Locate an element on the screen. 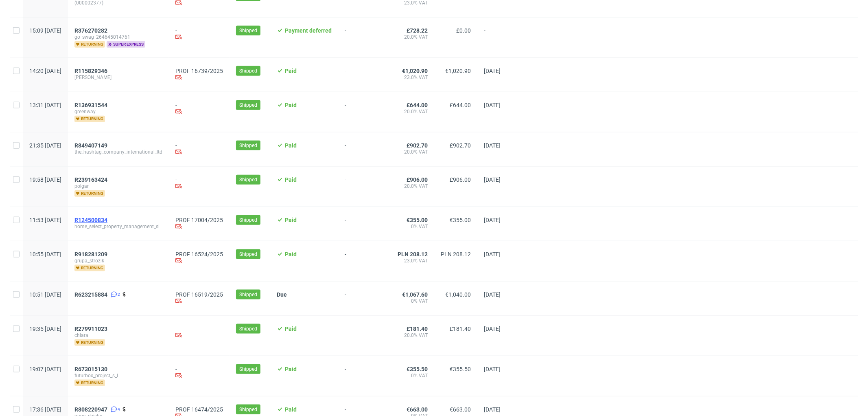 The height and width of the screenshot is (416, 868). span: R376270282 is located at coordinates (91, 31).